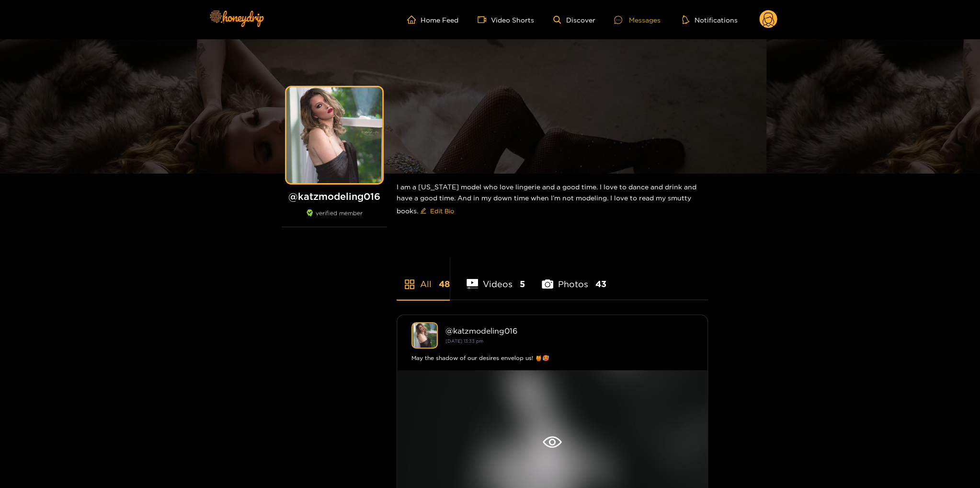  I want to click on button: editEdit Bio, so click(437, 211).